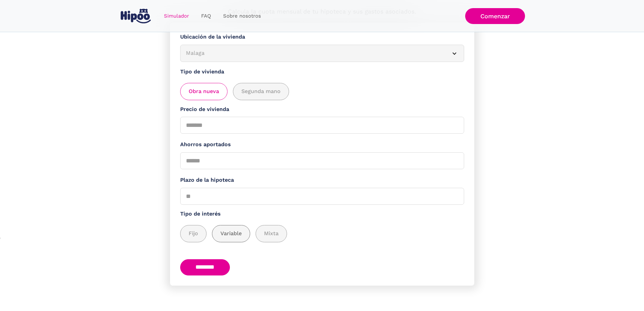 The image size is (644, 311). Describe the element at coordinates (322, 180) in the screenshot. I see `label: Plazo de la hipoteca` at that location.